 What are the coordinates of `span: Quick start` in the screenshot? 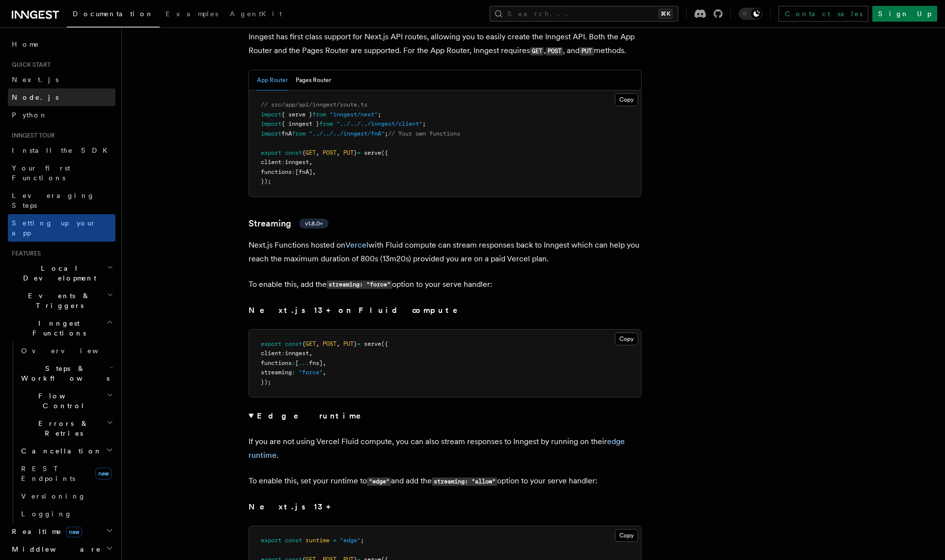 It's located at (29, 65).